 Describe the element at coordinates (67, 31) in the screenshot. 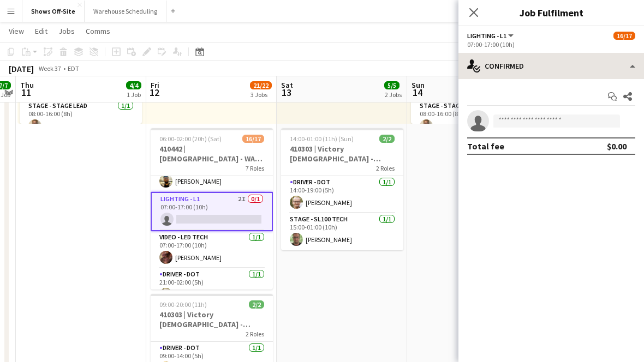

I see `span: Jobs` at that location.